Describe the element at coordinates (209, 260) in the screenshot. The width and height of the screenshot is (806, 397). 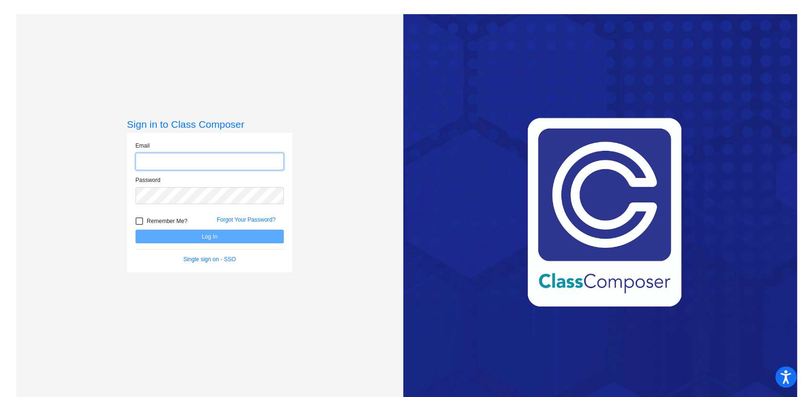
I see `a: Single sign on - SSO` at that location.